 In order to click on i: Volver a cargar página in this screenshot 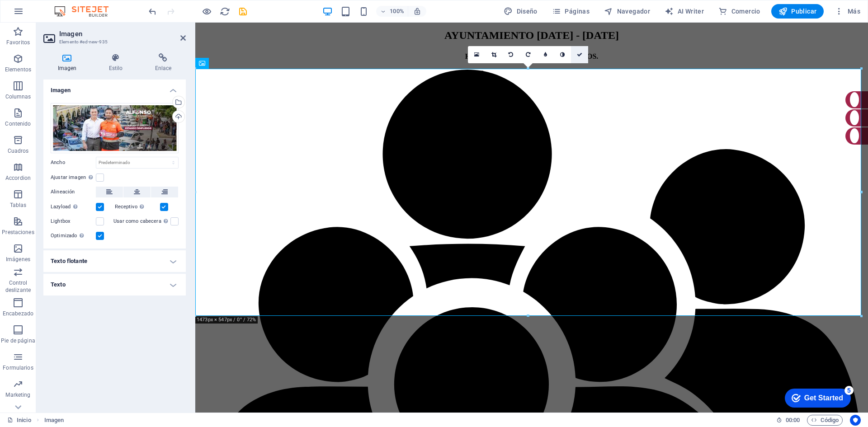, I will do `click(225, 11)`.